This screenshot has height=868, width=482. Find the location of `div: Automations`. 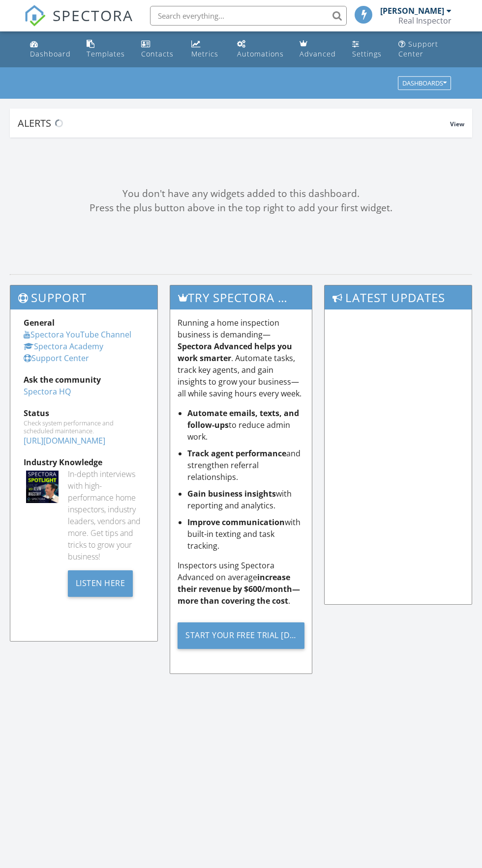

div: Automations is located at coordinates (260, 53).